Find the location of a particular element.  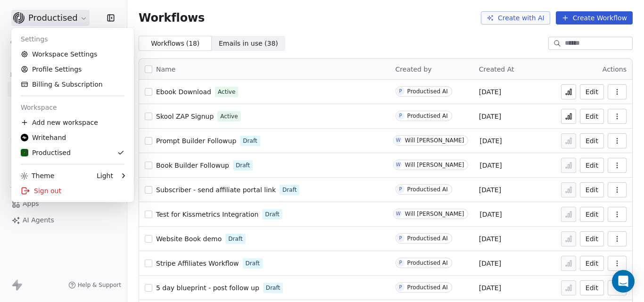

div: Light is located at coordinates (105, 176).